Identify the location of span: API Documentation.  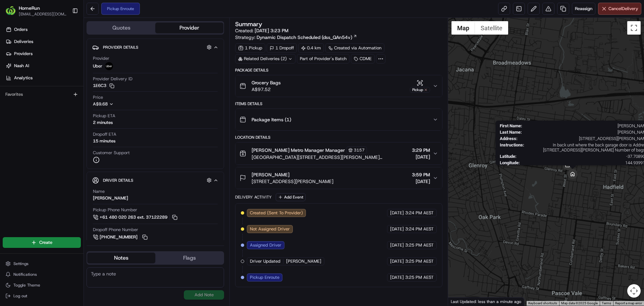
(85, 101).